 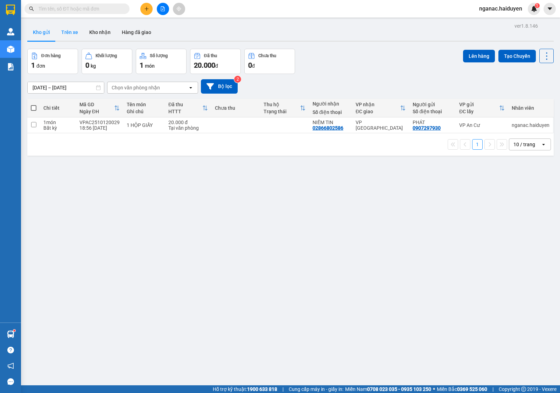 What do you see at coordinates (11, 10) in the screenshot?
I see `span: Gửi:` at bounding box center [11, 10].